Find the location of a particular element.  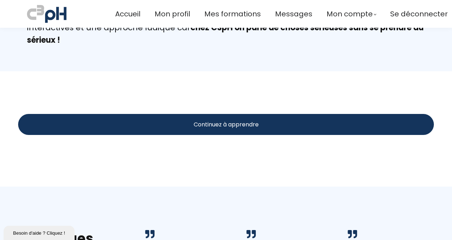

a: Messages is located at coordinates (294, 14).